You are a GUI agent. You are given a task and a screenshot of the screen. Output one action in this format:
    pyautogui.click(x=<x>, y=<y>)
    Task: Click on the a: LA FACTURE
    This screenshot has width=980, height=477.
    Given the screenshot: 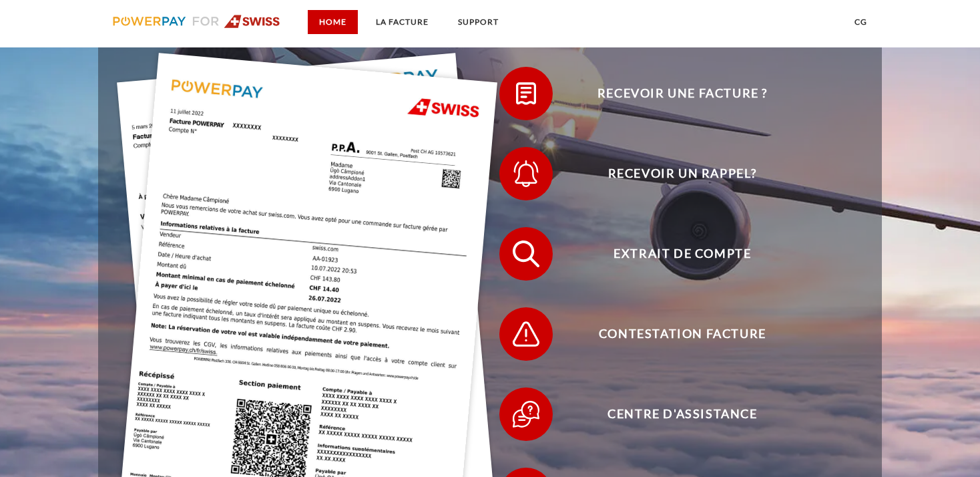 What is the action you would take?
    pyautogui.click(x=402, y=22)
    